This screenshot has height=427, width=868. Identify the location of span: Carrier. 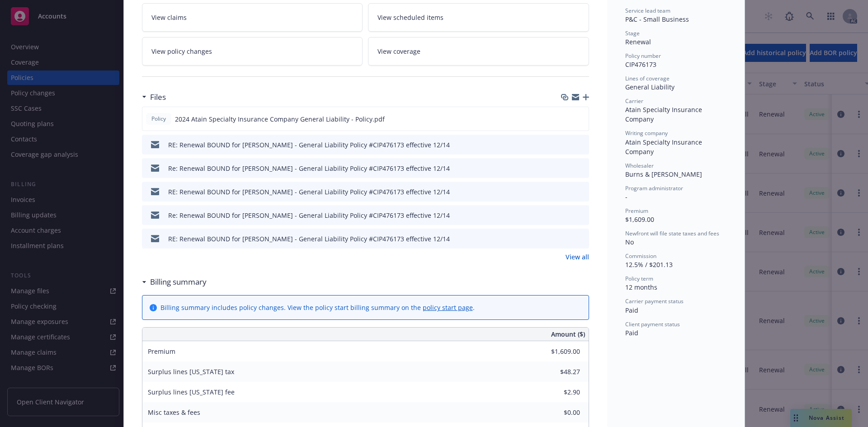
(634, 101).